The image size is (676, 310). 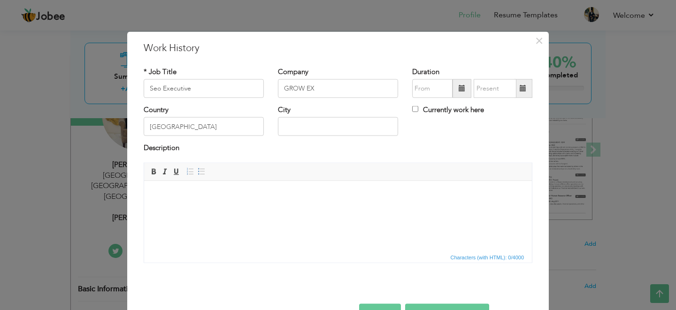 What do you see at coordinates (539, 40) in the screenshot?
I see `button: Close` at bounding box center [539, 40].